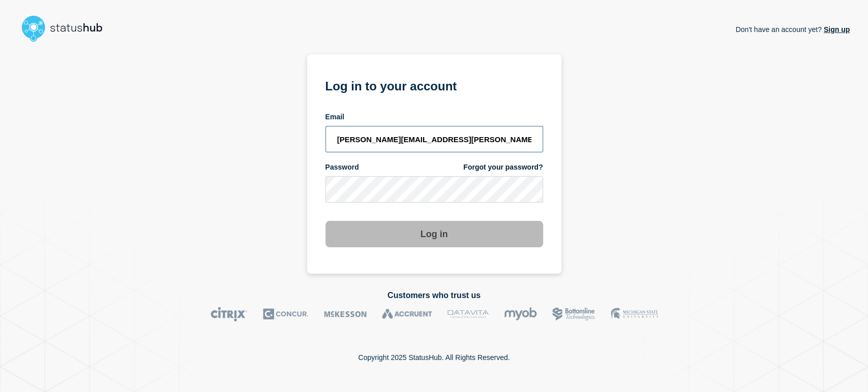 This screenshot has width=868, height=392. What do you see at coordinates (573, 314) in the screenshot?
I see `img: Bottomline logo` at bounding box center [573, 314].